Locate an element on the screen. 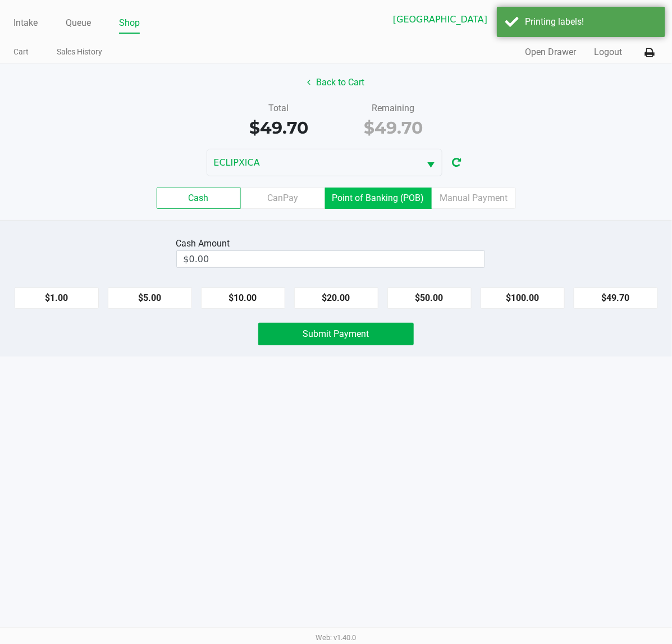 This screenshot has height=644, width=672. button: Logout is located at coordinates (608, 52).